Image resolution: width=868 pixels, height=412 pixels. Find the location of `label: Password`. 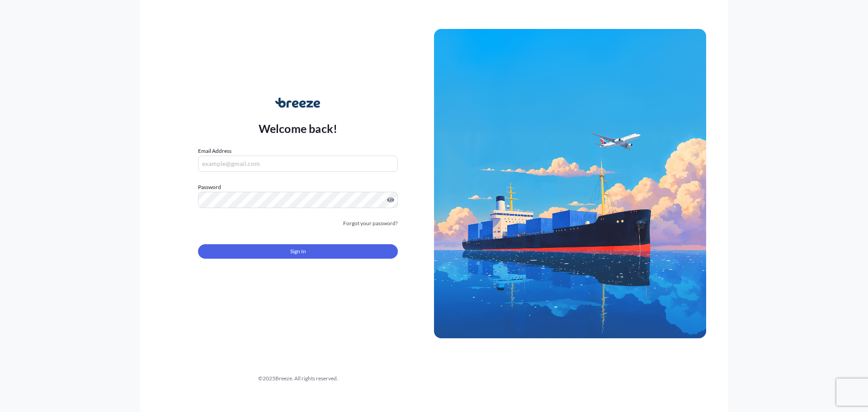

label: Password is located at coordinates (298, 187).